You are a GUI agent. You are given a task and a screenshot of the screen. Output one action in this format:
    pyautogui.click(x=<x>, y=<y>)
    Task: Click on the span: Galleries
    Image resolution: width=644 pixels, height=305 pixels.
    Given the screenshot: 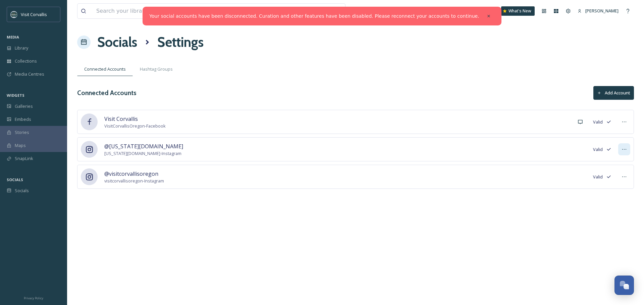 What is the action you would take?
    pyautogui.click(x=24, y=106)
    